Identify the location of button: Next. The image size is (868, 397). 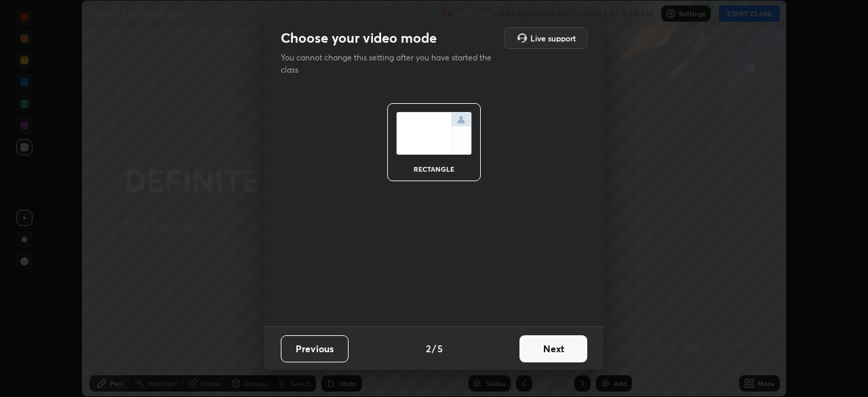
(553, 349).